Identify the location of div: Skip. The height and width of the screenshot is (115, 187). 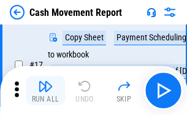
(124, 99).